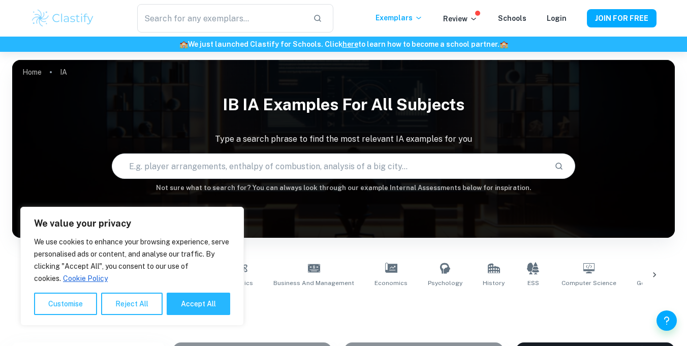  What do you see at coordinates (589, 283) in the screenshot?
I see `span: Computer Science` at bounding box center [589, 283].